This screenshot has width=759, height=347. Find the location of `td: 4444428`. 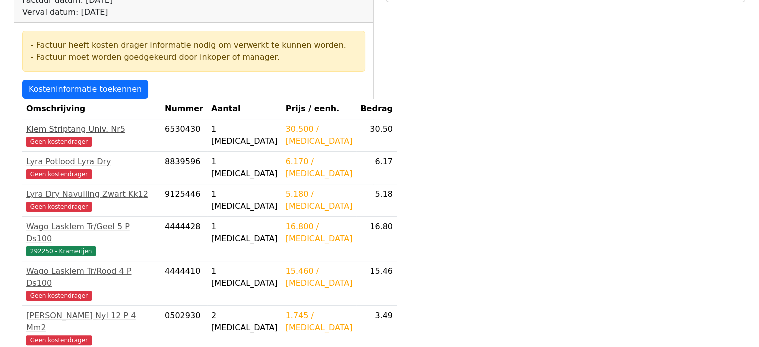

td: 4444428 is located at coordinates (184, 238).